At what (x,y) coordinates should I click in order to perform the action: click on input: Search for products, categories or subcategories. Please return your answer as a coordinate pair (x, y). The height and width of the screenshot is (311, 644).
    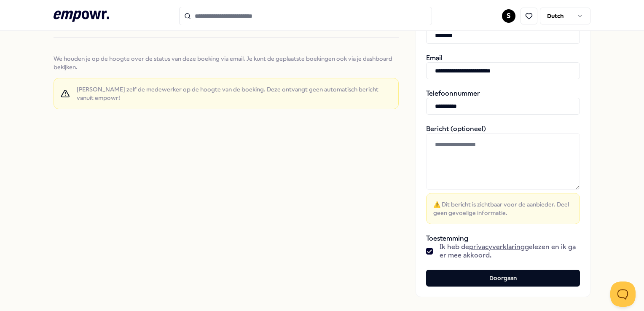
    Looking at the image, I should click on (305, 16).